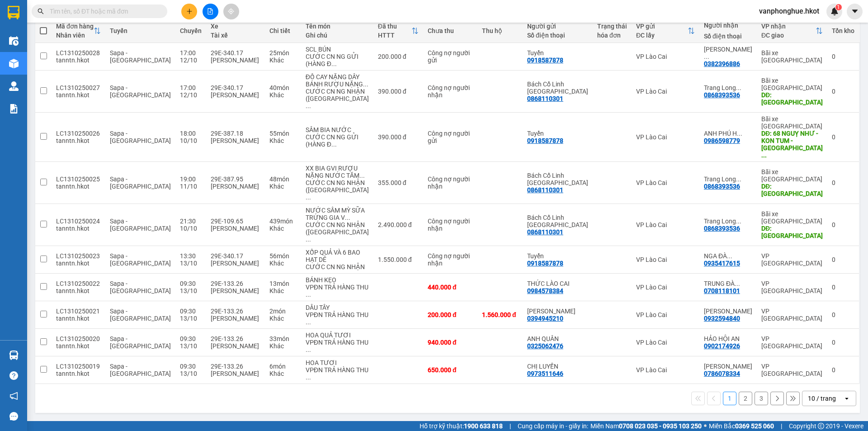 This screenshot has width=868, height=431. I want to click on div: Tuyển, so click(558, 256).